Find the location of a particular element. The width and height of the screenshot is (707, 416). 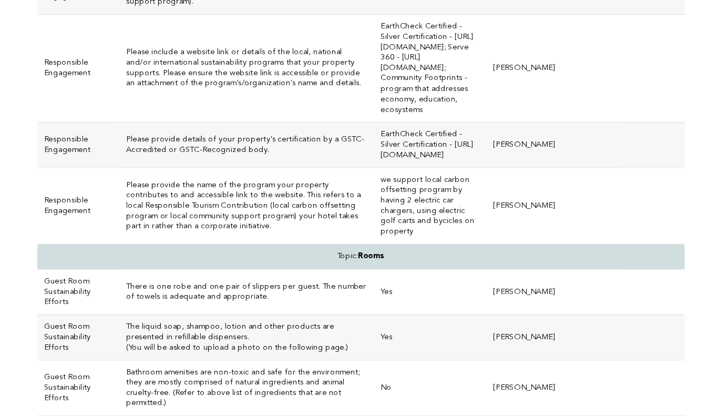

td: Topic: is located at coordinates (354, 270).